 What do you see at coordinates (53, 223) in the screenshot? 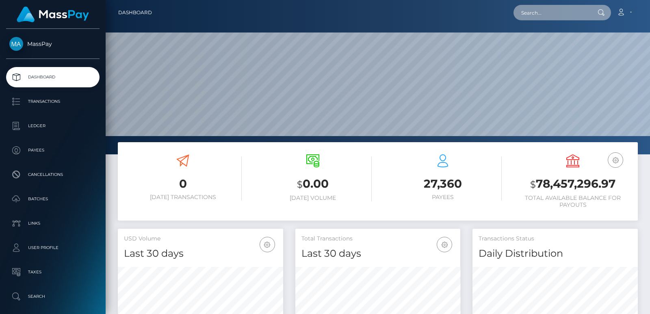
I see `a: Links` at bounding box center [53, 223].